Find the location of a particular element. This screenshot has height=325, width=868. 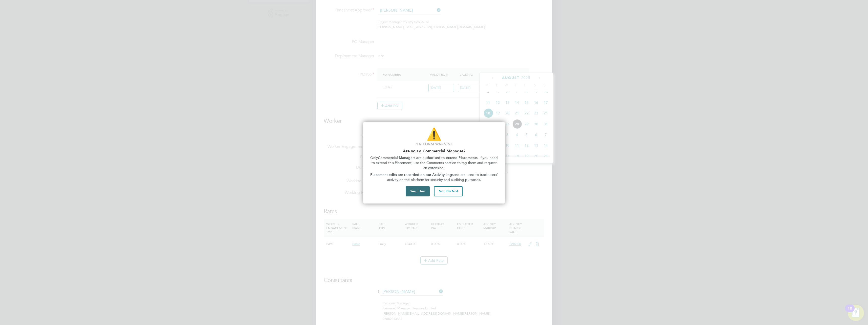

button: No, I'm Not is located at coordinates (448, 192).